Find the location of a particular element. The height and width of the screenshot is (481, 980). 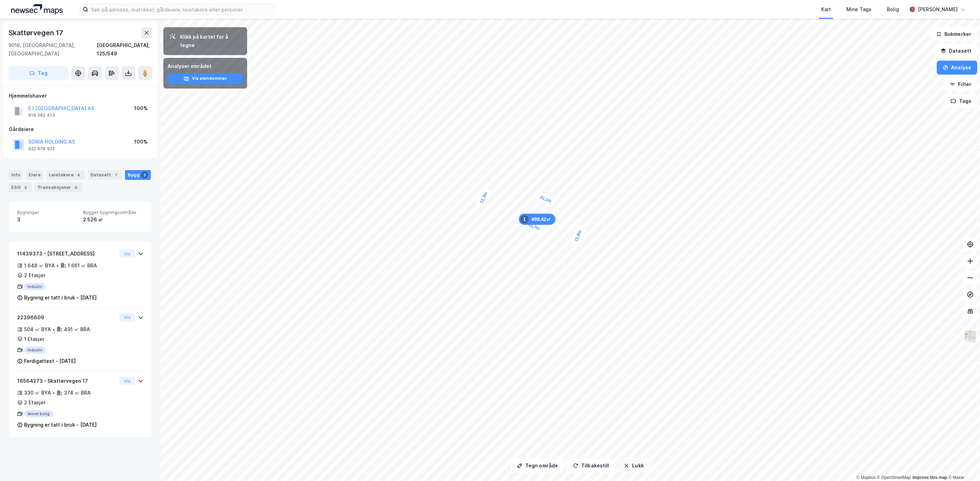

img: logo.a4113a55bc3d86da70a041830d287a7e.svg is located at coordinates (37, 9).